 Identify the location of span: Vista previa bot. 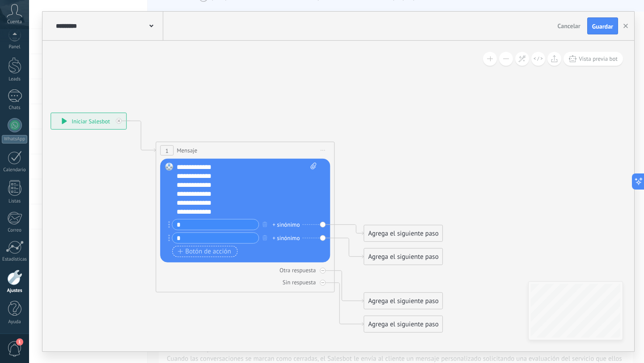
(598, 59).